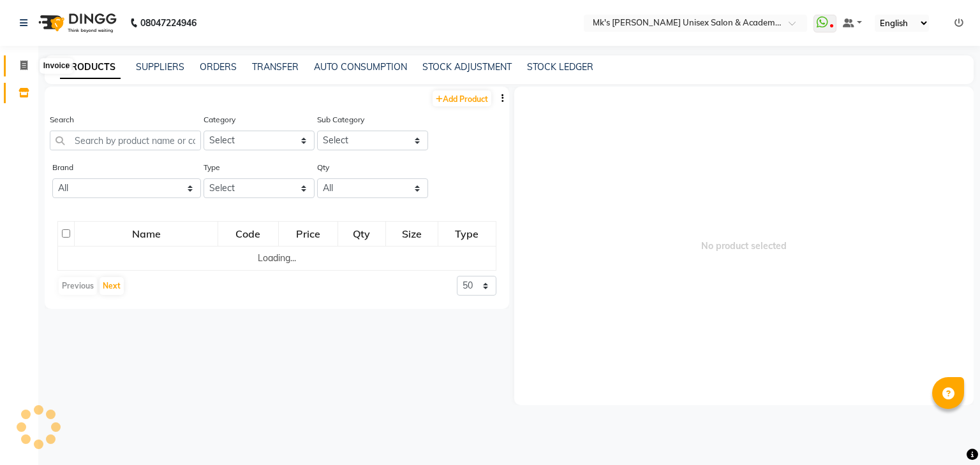 The height and width of the screenshot is (465, 980). I want to click on div: Type, so click(467, 234).